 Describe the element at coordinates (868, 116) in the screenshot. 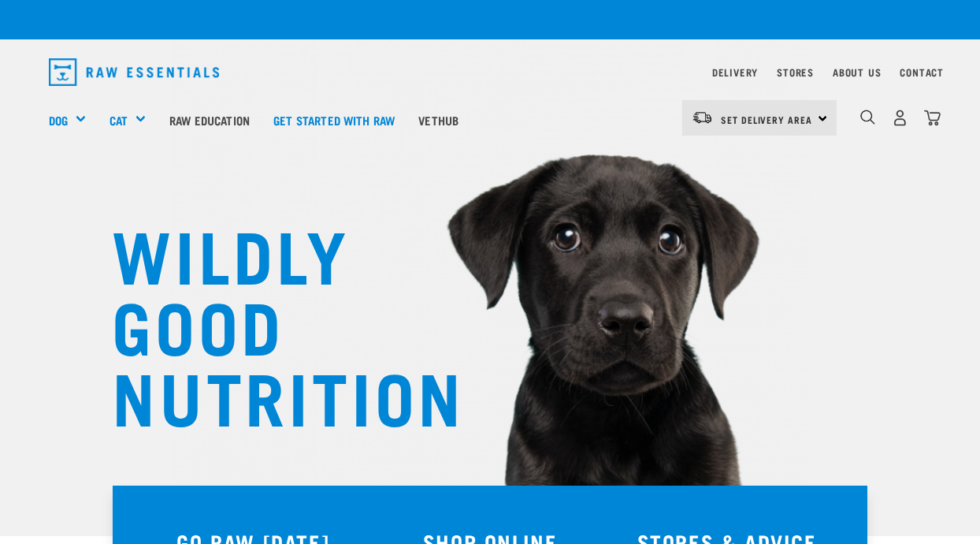

I see `img: home-icon-1@2x.png` at that location.